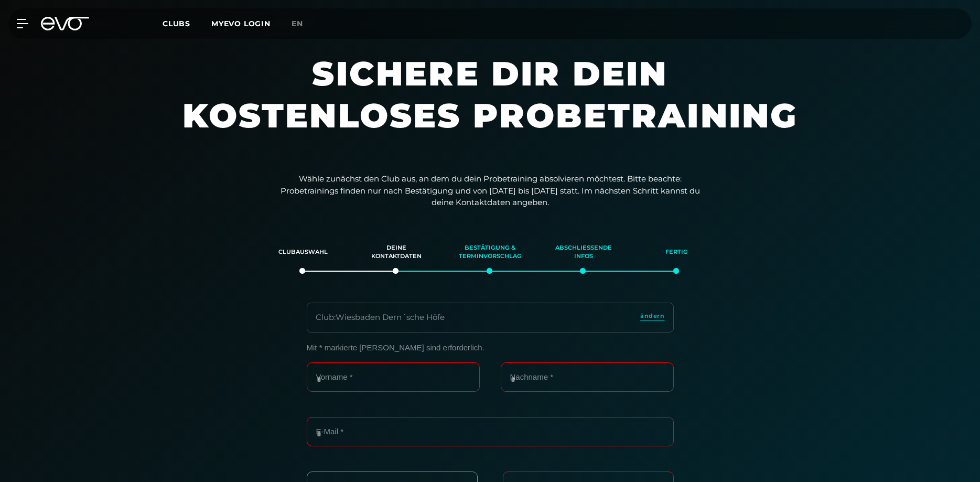 This screenshot has height=482, width=980. I want to click on a: MYEVO LOGIN, so click(241, 24).